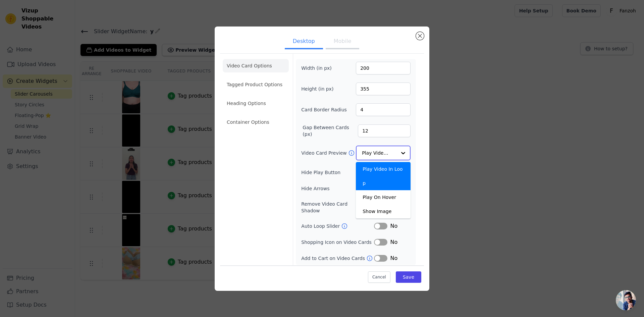  I want to click on li: Tagged Product Options, so click(256, 84).